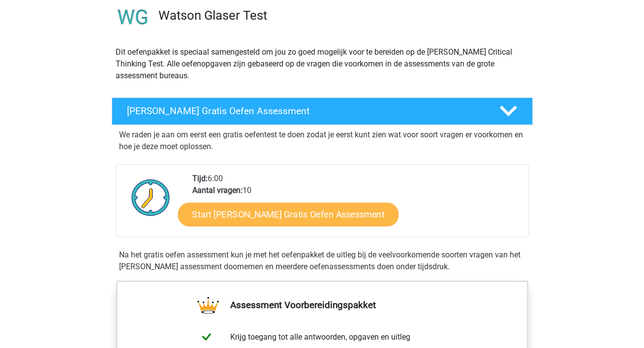 The width and height of the screenshot is (644, 348). What do you see at coordinates (322, 261) in the screenshot?
I see `div: Na het gratis oefen assessment kun je met het oefenpakket de uitleg bij de veelvoorkomende soorte...` at bounding box center [322, 261].